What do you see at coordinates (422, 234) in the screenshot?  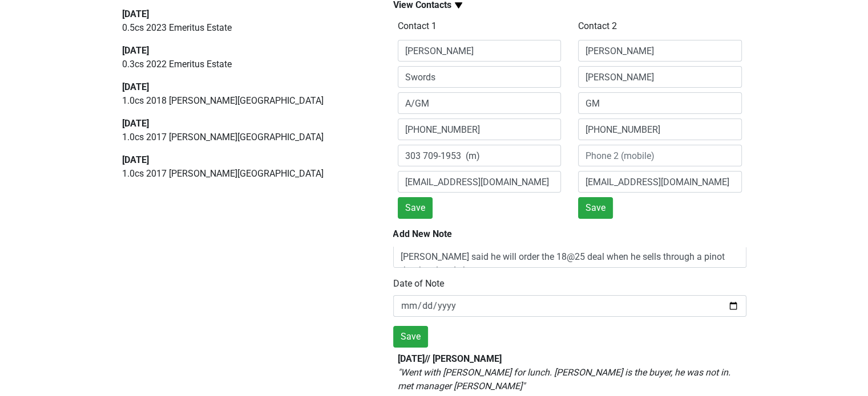 I see `b: Add New Note` at bounding box center [422, 234].